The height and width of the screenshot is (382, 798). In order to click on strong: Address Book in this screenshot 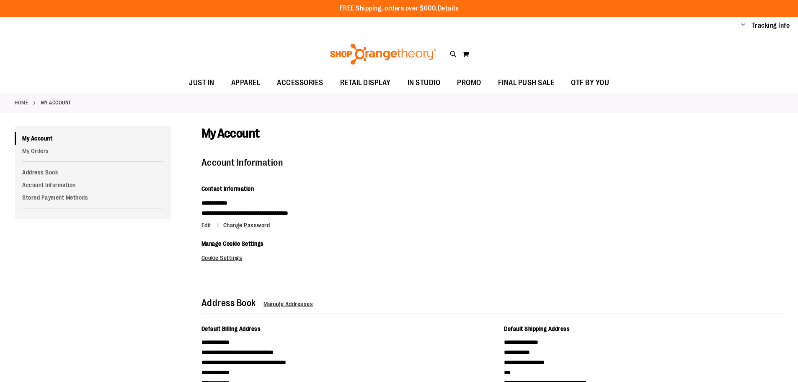, I will do `click(229, 302)`.